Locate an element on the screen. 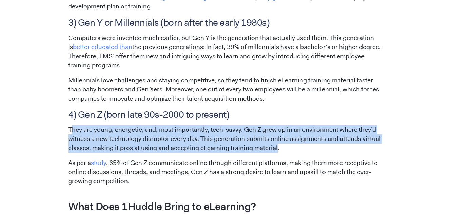 This screenshot has width=450, height=215. h3: 3) Gen Y or Millennials (born after the early 1980s) is located at coordinates (225, 23).